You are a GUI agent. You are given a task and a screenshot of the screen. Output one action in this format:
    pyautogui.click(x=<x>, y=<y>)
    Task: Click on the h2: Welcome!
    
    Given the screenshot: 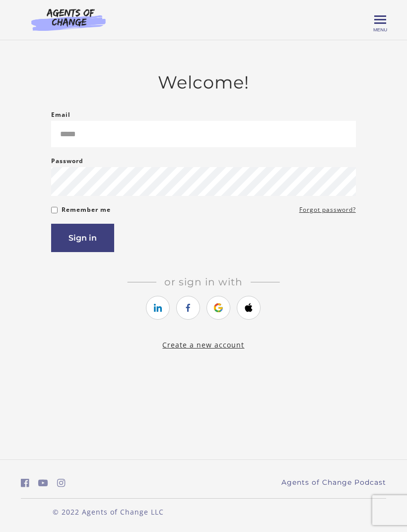 What is the action you would take?
    pyautogui.click(x=204, y=82)
    